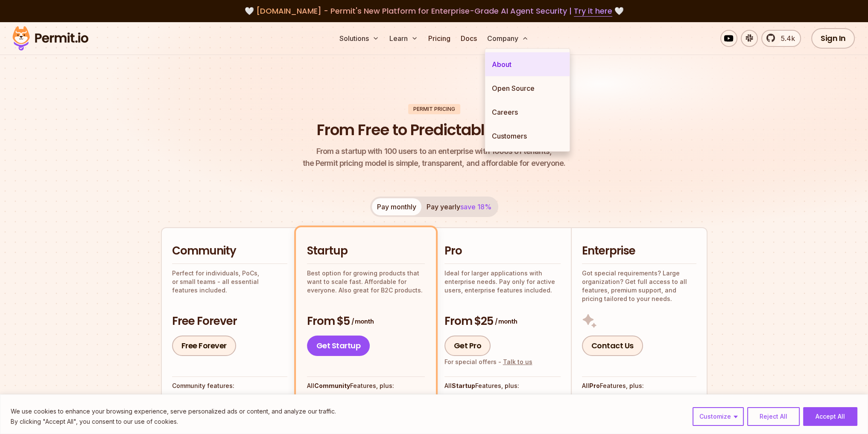 This screenshot has width=868, height=434. What do you see at coordinates (612, 346) in the screenshot?
I see `a: Contact Us` at bounding box center [612, 346].